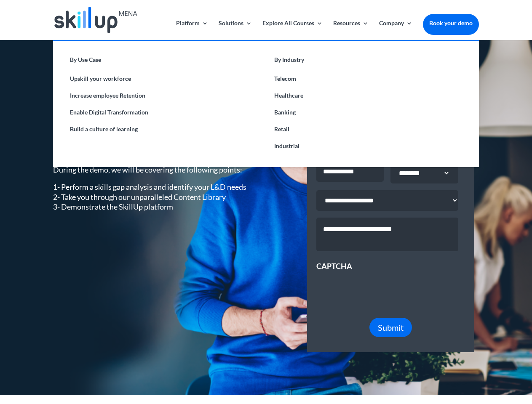 This screenshot has height=404, width=532. I want to click on a: Banking, so click(368, 112).